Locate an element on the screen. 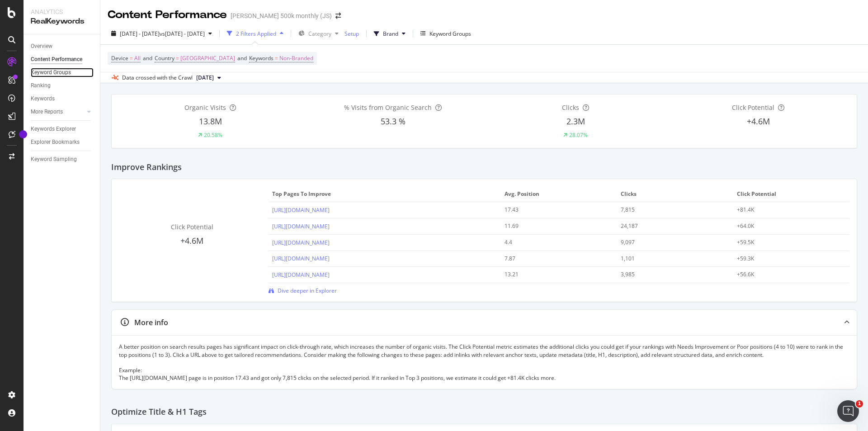  span: % Visits from Organic Search is located at coordinates (387, 107).